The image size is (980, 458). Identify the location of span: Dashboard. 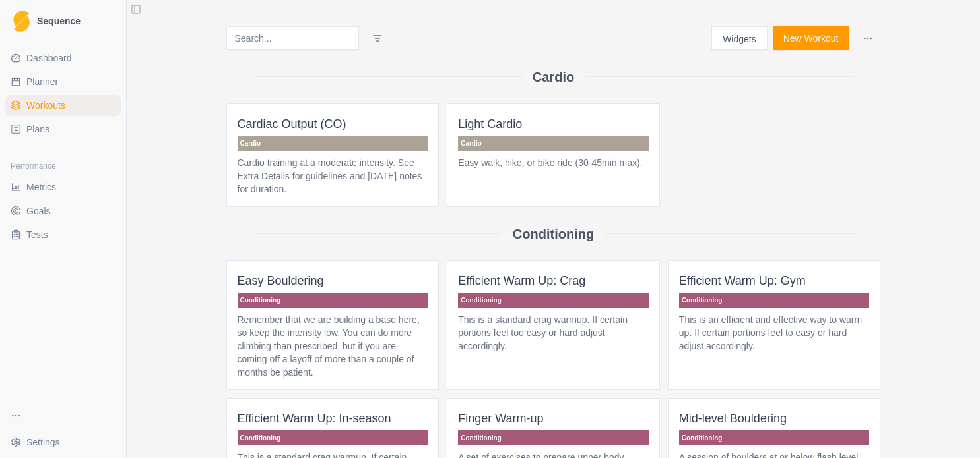
(49, 58).